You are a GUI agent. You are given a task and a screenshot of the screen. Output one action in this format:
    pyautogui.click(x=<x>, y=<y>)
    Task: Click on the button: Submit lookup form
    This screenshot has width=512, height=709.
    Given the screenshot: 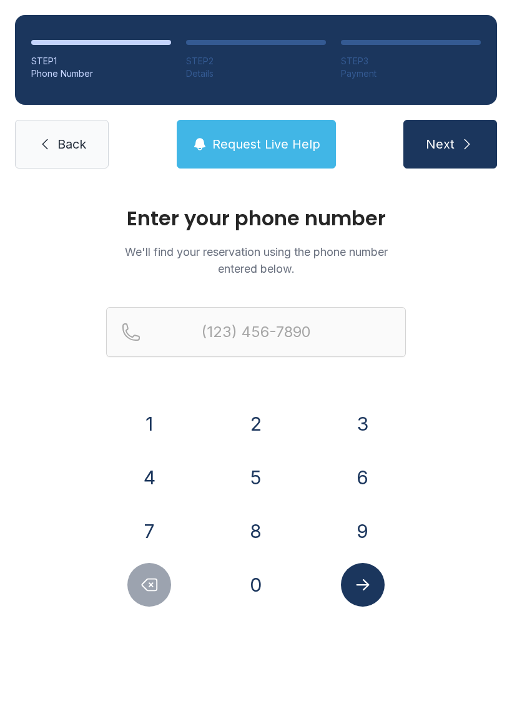 What is the action you would take?
    pyautogui.click(x=363, y=585)
    